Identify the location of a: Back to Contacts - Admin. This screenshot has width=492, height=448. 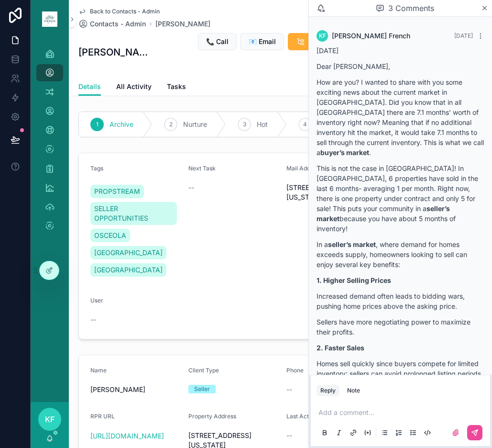
(119, 11).